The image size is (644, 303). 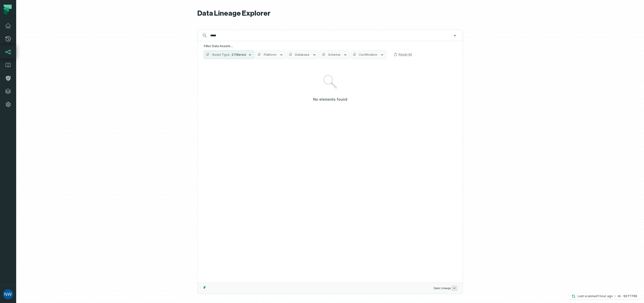 What do you see at coordinates (330, 172) in the screenshot?
I see `div: Suggestions` at bounding box center [330, 172].